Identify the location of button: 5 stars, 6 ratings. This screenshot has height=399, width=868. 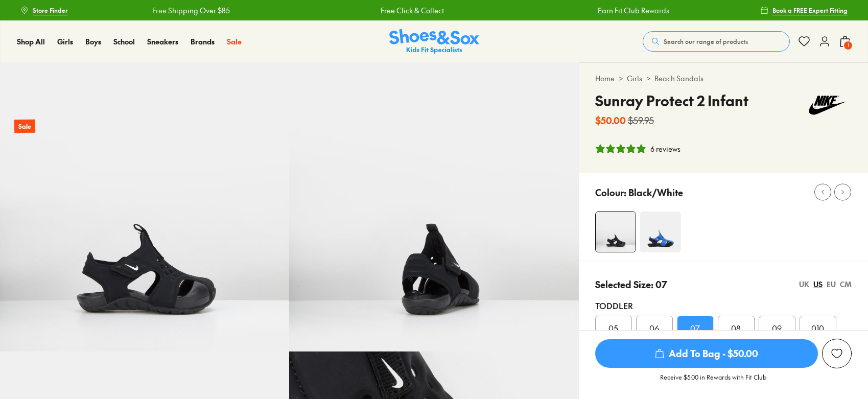
(638, 149).